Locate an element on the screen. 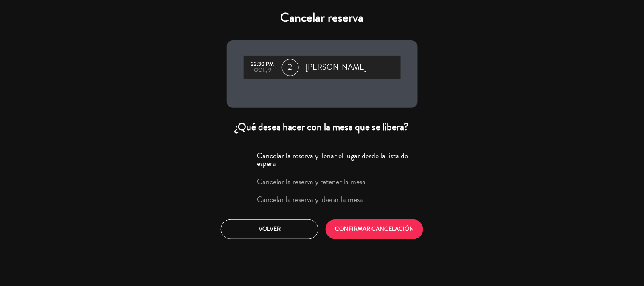 The width and height of the screenshot is (644, 286). label: Cancelar la reserva y liberar la mesa is located at coordinates (310, 200).